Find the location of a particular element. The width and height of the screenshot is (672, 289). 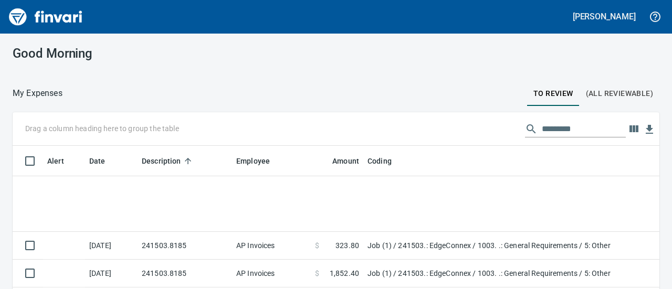

button: Choose columns to display is located at coordinates (634, 129).